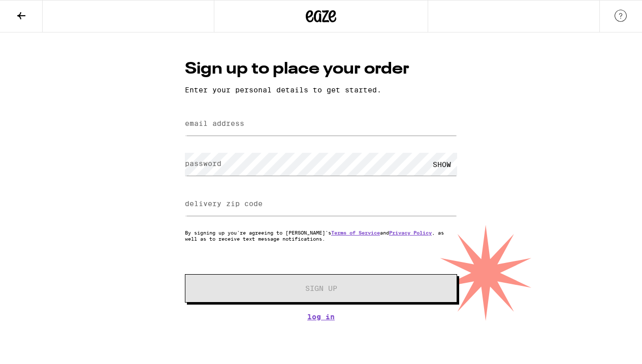 This screenshot has width=642, height=364. Describe the element at coordinates (214, 123) in the screenshot. I see `label: email address` at that location.